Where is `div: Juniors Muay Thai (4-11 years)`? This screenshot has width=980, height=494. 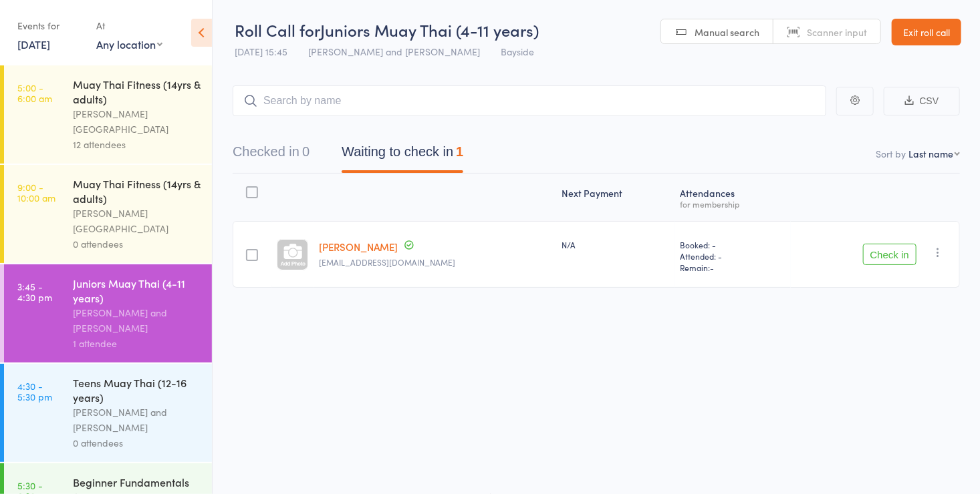 div: Juniors Muay Thai (4-11 years) is located at coordinates (137, 291).